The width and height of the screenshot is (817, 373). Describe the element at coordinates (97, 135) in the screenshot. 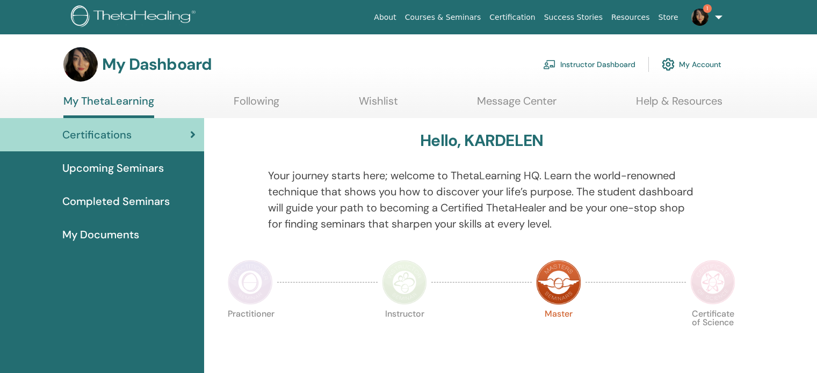

I see `span: Certifications` at that location.